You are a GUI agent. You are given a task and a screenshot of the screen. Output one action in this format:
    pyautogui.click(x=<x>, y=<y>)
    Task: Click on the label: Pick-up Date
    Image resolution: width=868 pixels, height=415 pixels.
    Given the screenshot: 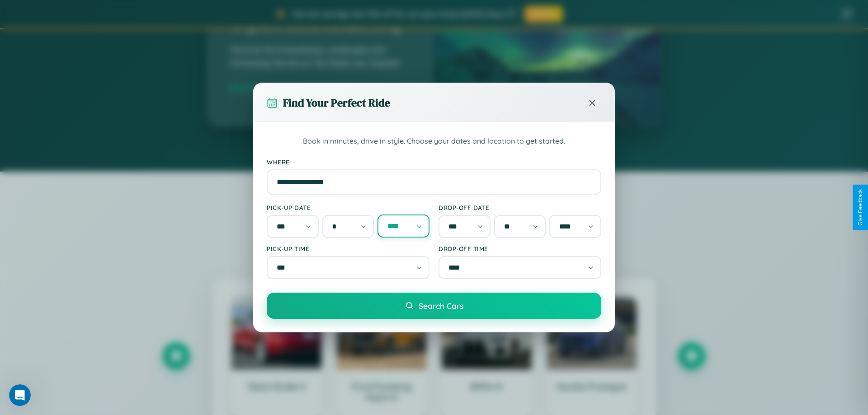 What is the action you would take?
    pyautogui.click(x=348, y=207)
    